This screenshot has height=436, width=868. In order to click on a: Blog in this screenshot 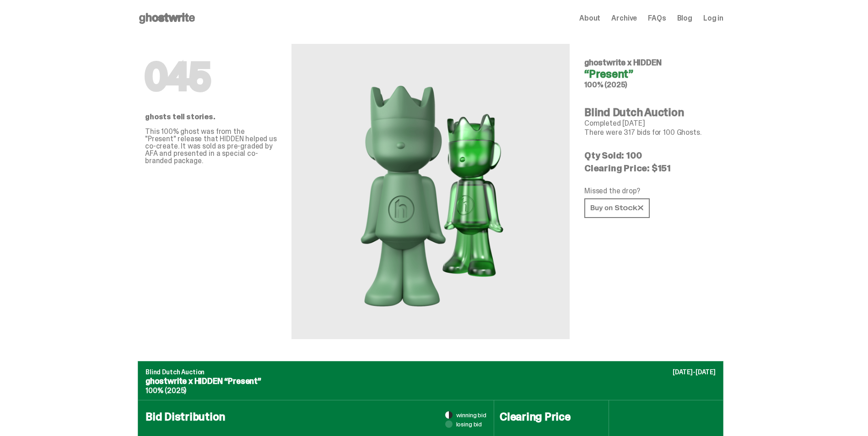, I will do `click(684, 18)`.